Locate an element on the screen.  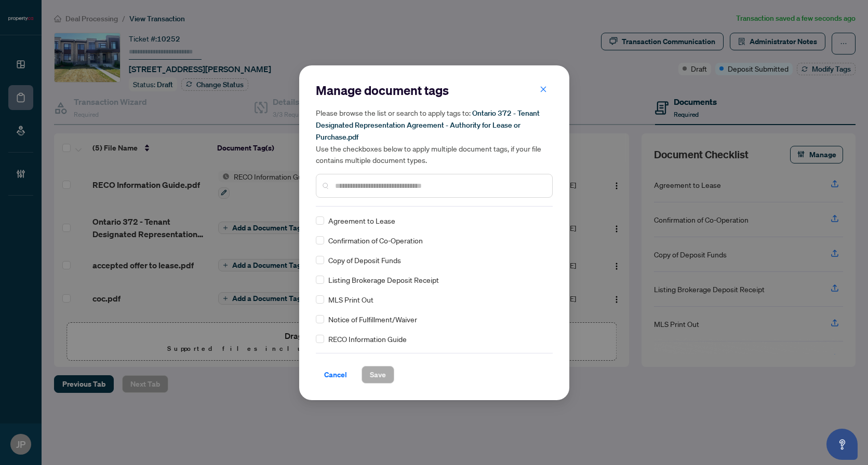
span: Copy of Deposit Funds is located at coordinates (364, 260).